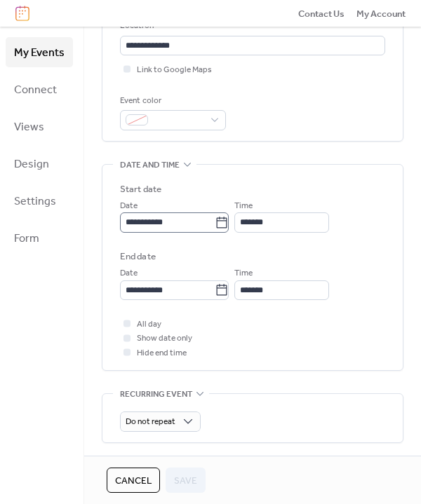  Describe the element at coordinates (31, 164) in the screenshot. I see `span: Design` at that location.